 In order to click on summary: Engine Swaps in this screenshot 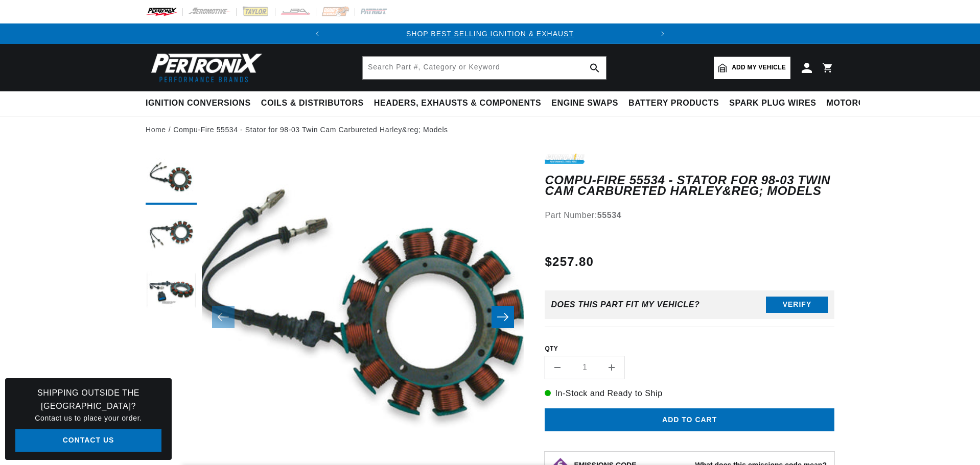, I will do `click(584, 103)`.